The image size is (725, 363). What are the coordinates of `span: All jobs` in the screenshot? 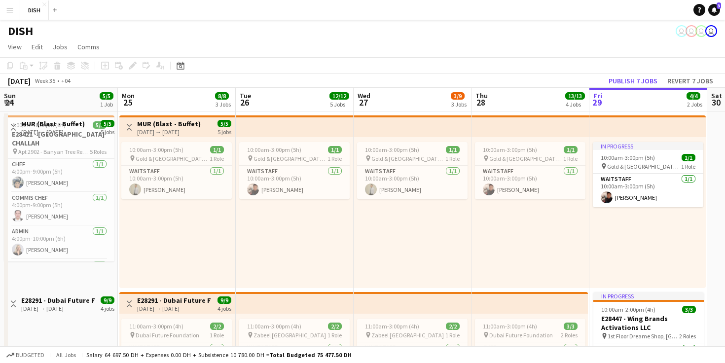 It's located at (66, 355).